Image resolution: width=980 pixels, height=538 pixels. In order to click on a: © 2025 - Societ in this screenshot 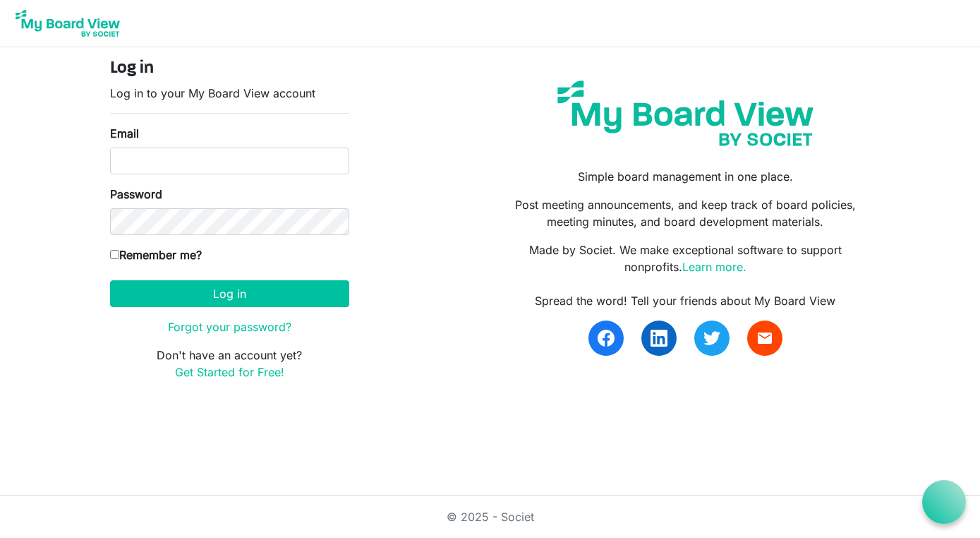, I will do `click(490, 517)`.